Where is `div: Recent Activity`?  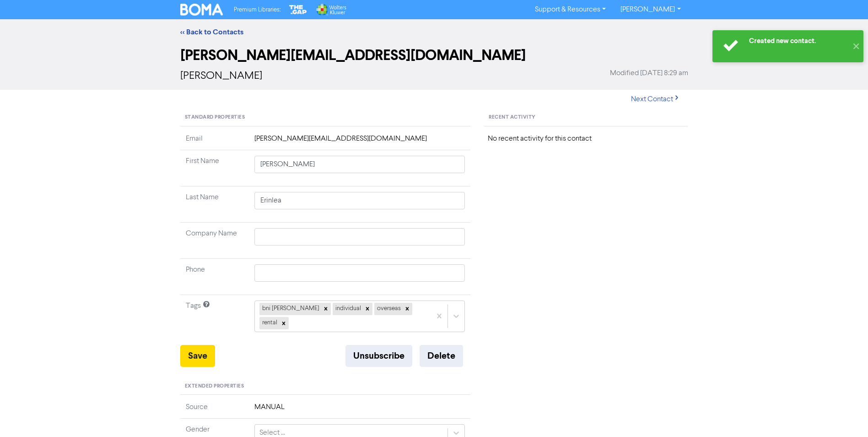
div: Recent Activity is located at coordinates (586, 118).